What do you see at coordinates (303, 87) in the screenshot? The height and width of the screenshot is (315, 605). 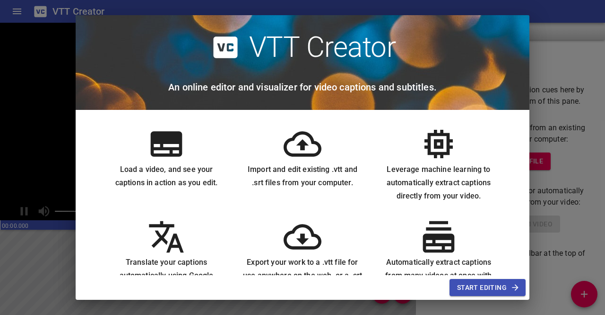 I see `h6: An online editor and visualizer for video captions and subtitles.` at bounding box center [303, 87].